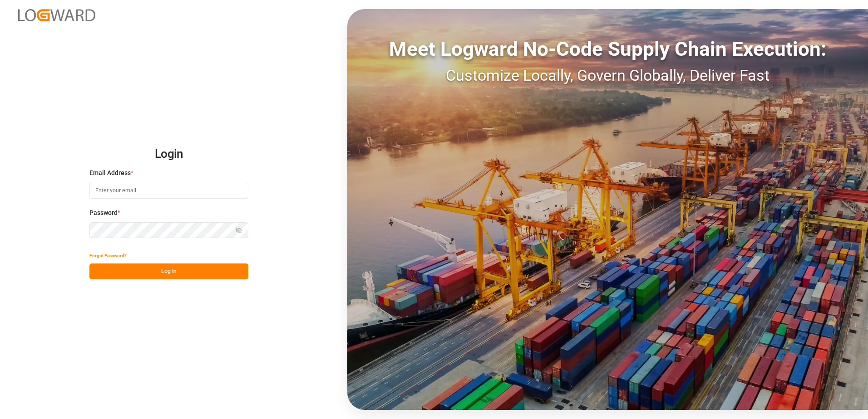 Image resolution: width=868 pixels, height=419 pixels. Describe the element at coordinates (169, 190) in the screenshot. I see `input: Enter your email` at that location.